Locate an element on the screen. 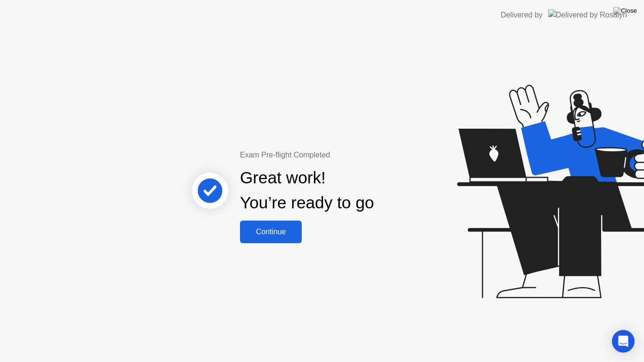 Image resolution: width=644 pixels, height=362 pixels. div: Delivered by is located at coordinates (521, 15).